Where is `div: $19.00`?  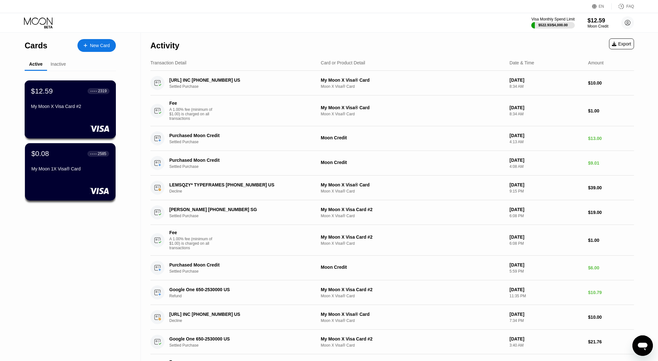
div: $19.00 is located at coordinates (611, 212).